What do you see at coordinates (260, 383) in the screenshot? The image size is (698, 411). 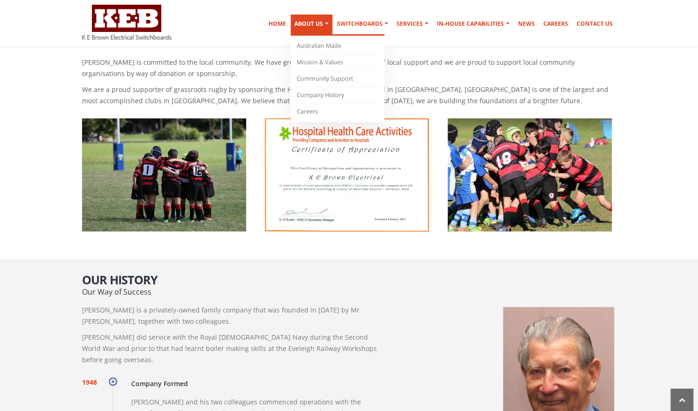 I see `h4: Company Formed` at bounding box center [260, 383].